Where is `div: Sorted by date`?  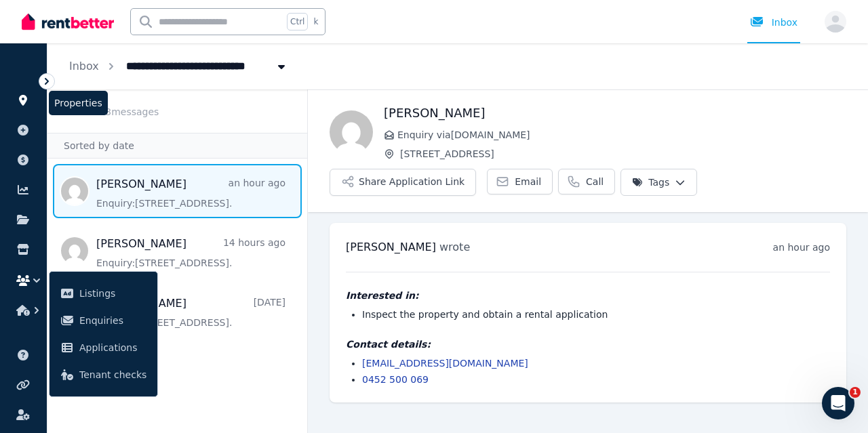 div: Sorted by date is located at coordinates (177, 145).